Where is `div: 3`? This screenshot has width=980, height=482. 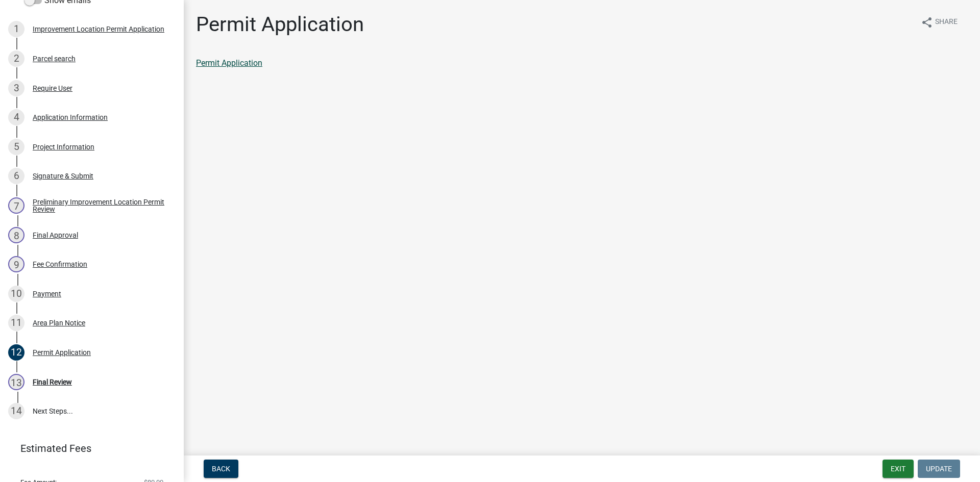 div: 3 is located at coordinates (17, 89).